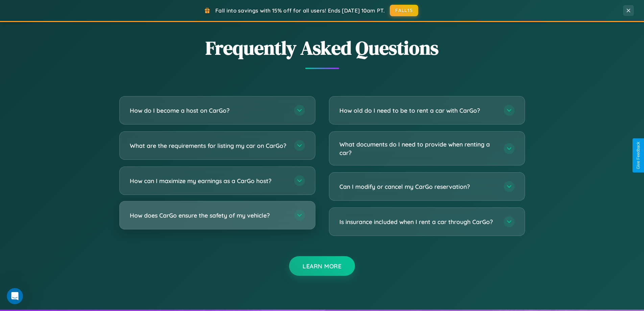 This screenshot has height=311, width=644. What do you see at coordinates (209, 215) in the screenshot?
I see `h3: How does CarGo ensure the safety of my vehicle?` at bounding box center [209, 215].